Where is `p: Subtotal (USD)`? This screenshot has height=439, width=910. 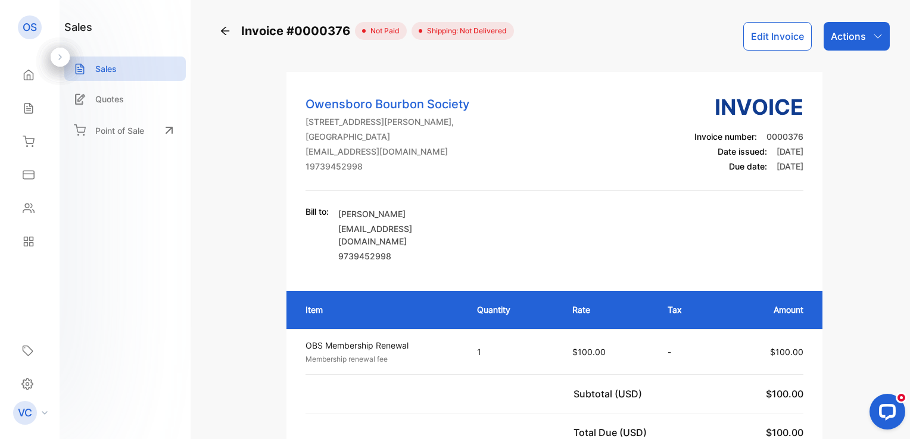 p: Subtotal (USD) is located at coordinates (610, 394).